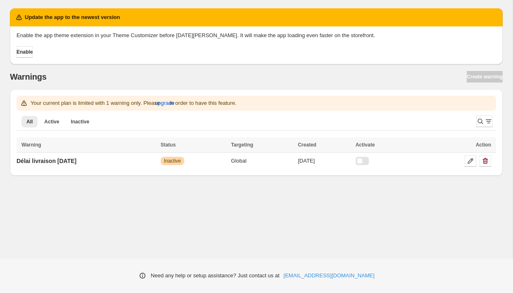  I want to click on span: Activate, so click(365, 145).